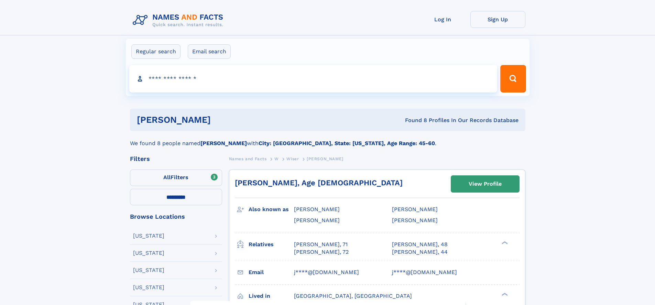 This screenshot has height=305, width=655. I want to click on a: W, so click(276, 158).